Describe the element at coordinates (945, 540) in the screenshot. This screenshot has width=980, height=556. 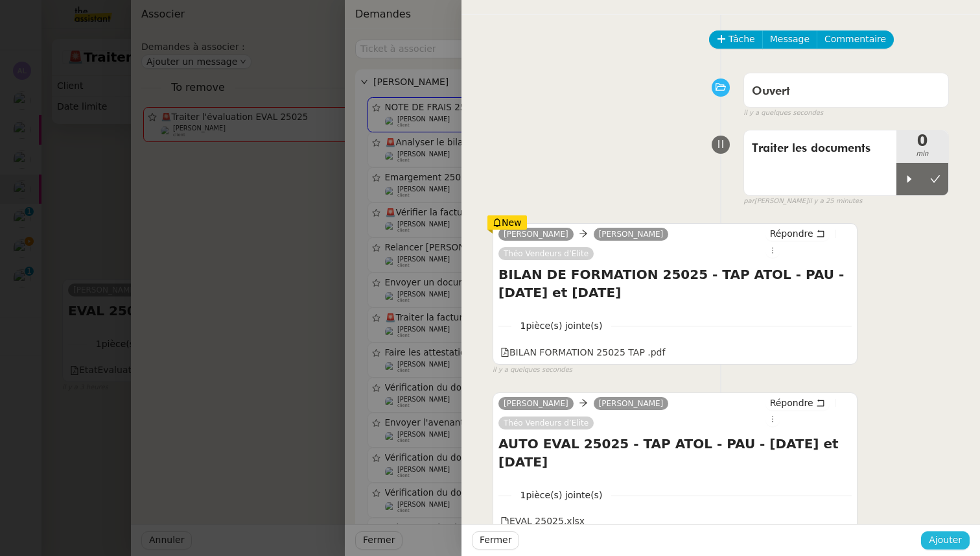
I see `button: Ajouter` at that location.